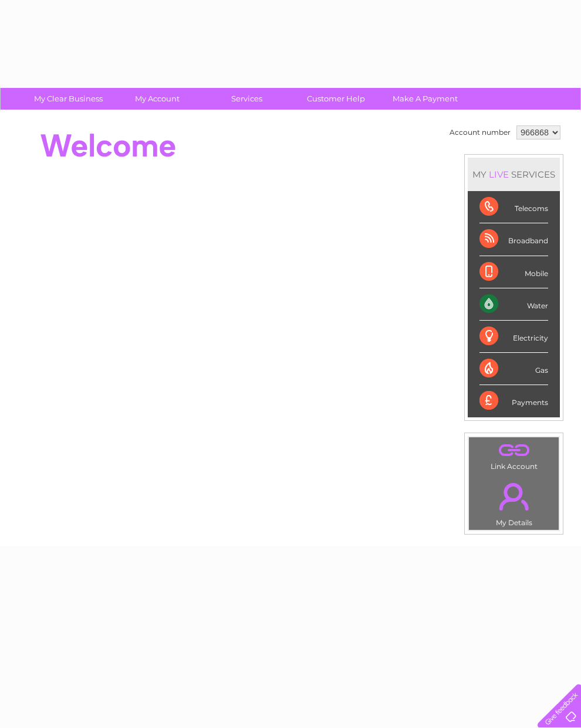 The width and height of the screenshot is (581, 728). Describe the element at coordinates (157, 98) in the screenshot. I see `a: My Account` at that location.